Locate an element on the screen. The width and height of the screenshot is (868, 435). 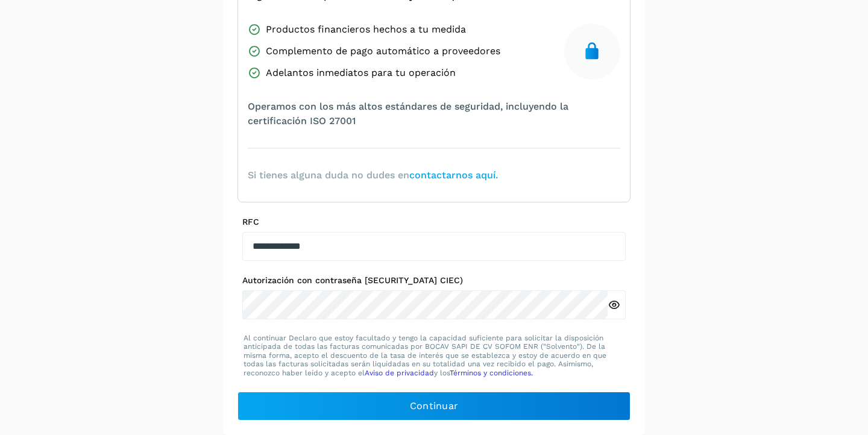
span: Continuar is located at coordinates (434, 406).